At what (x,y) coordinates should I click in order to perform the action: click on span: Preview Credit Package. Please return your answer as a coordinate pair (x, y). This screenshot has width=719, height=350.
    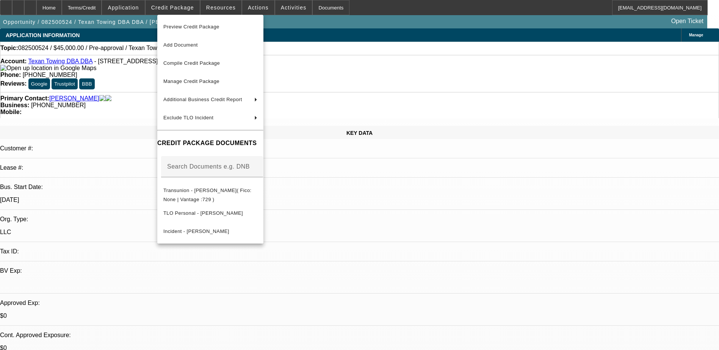
    Looking at the image, I should click on (191, 27).